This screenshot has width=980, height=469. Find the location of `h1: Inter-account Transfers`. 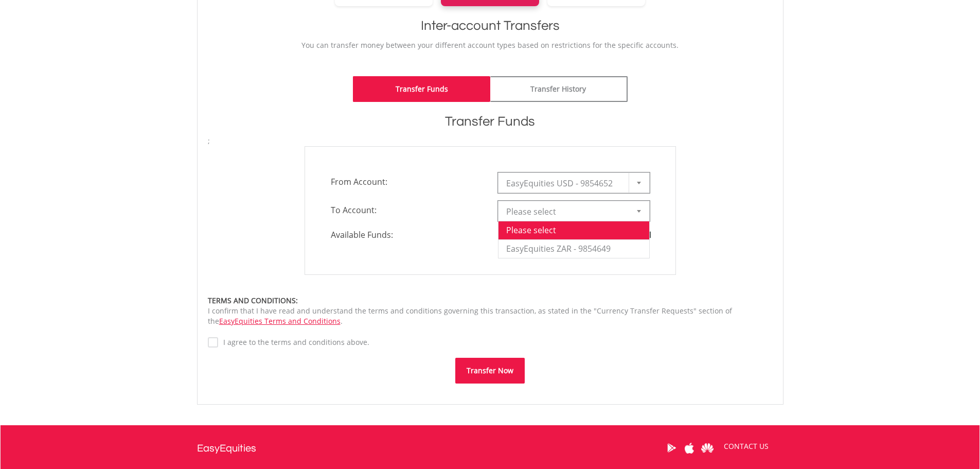

h1: Inter-account Transfers is located at coordinates (490, 26).